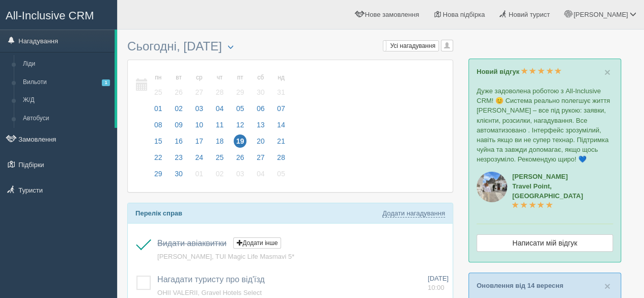 Image resolution: width=644 pixels, height=298 pixels. Describe the element at coordinates (179, 176) in the screenshot. I see `a: 30` at that location.